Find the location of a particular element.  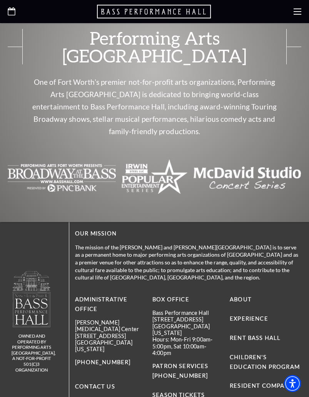

p: Administrative Office is located at coordinates (111, 304).